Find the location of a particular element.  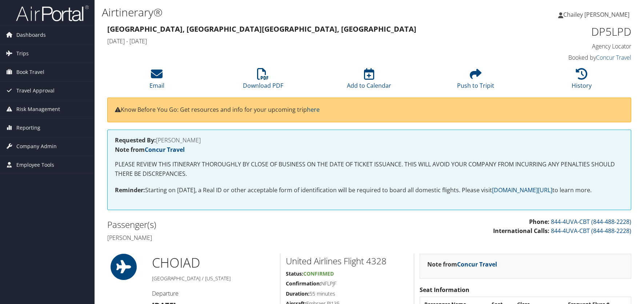

a: History is located at coordinates (581, 81).